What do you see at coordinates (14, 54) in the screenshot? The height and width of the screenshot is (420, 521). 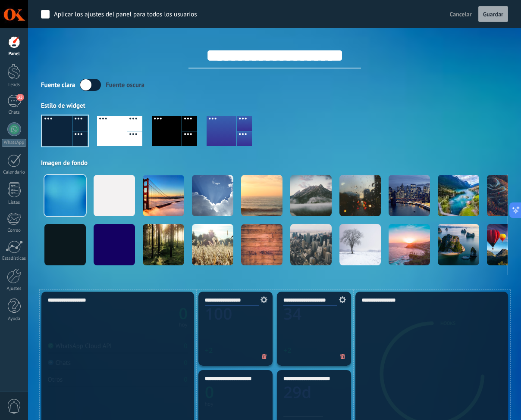 I see `div: Panel` at bounding box center [14, 54].